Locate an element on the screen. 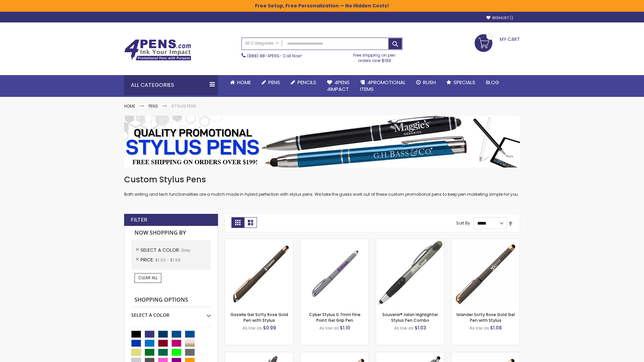  div: Select A Color is located at coordinates (171, 312).